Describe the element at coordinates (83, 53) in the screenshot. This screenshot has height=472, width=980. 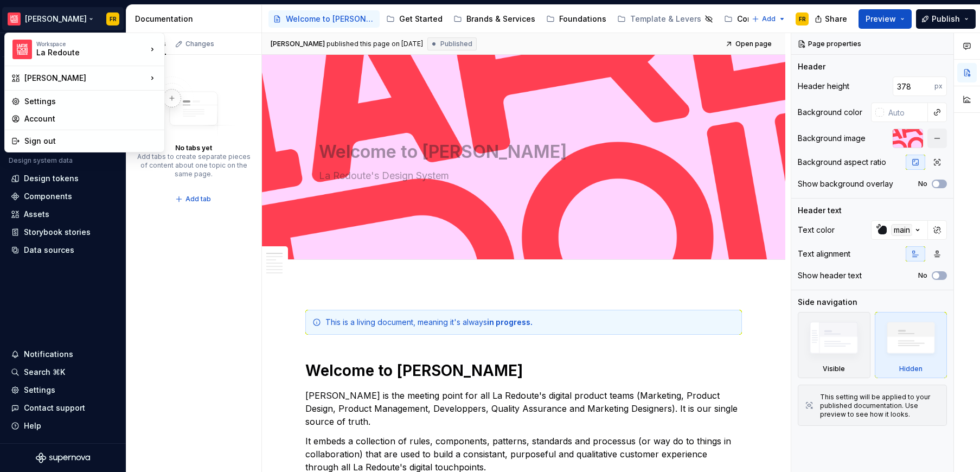
I see `div: La Redoute` at that location.